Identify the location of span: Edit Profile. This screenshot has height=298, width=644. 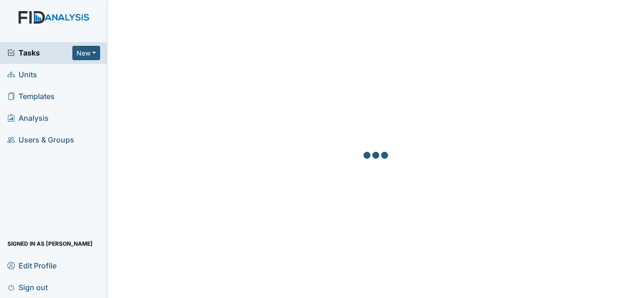
(32, 266).